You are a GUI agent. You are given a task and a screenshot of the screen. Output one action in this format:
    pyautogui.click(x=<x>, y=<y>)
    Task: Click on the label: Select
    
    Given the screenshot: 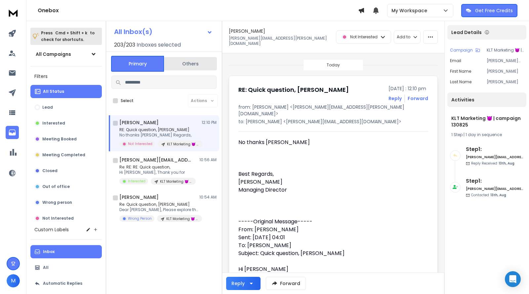 What is the action you would take?
    pyautogui.click(x=127, y=101)
    